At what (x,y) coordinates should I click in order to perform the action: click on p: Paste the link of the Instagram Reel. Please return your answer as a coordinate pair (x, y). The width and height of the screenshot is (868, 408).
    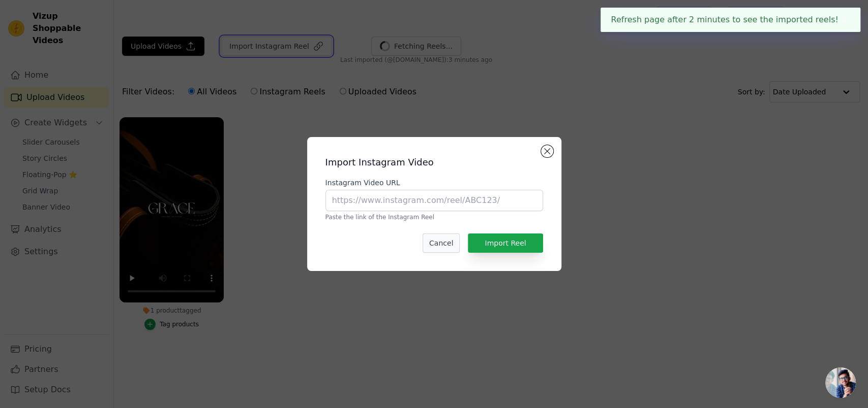
    Looking at the image, I should click on (434, 218).